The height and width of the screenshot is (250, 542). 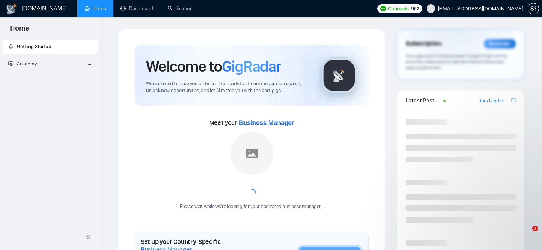 I want to click on li: Getting Started, so click(x=50, y=47).